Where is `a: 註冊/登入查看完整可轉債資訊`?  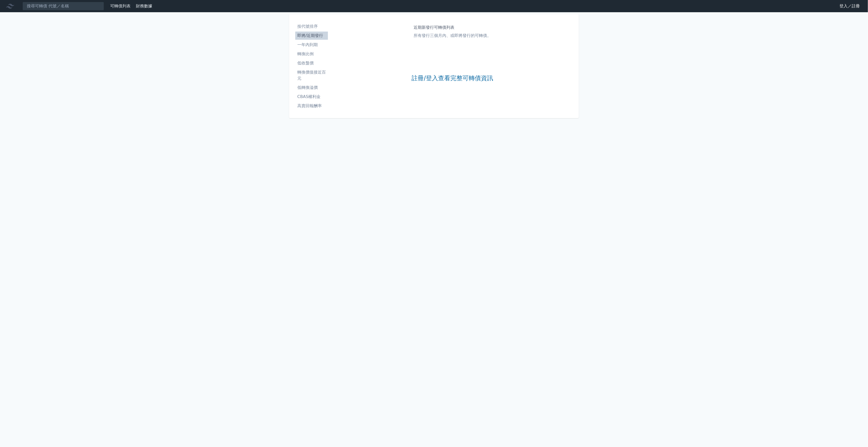 a: 註冊/登入查看完整可轉債資訊 is located at coordinates (452, 79).